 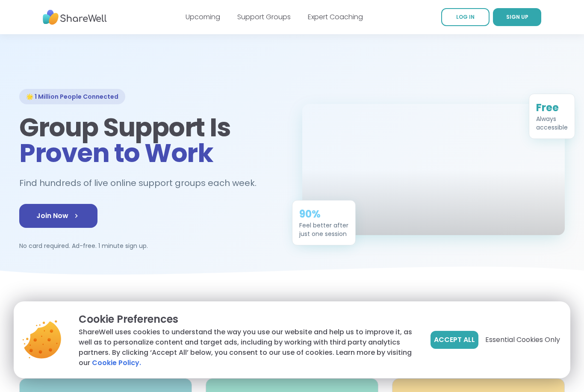 What do you see at coordinates (552, 108) in the screenshot?
I see `div: Free` at bounding box center [552, 108].